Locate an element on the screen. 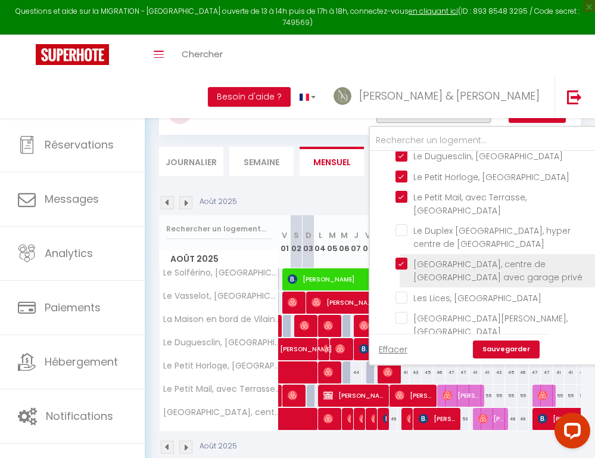 Image resolution: width=595 pixels, height=458 pixels. li: Mensuel is located at coordinates (332, 161).